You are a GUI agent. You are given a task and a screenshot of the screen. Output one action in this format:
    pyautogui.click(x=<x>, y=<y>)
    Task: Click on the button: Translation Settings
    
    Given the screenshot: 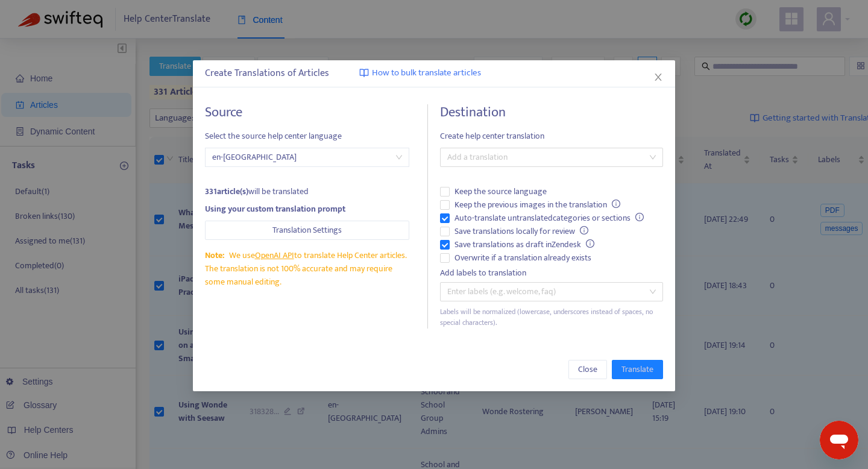 What is the action you would take?
    pyautogui.click(x=307, y=231)
    